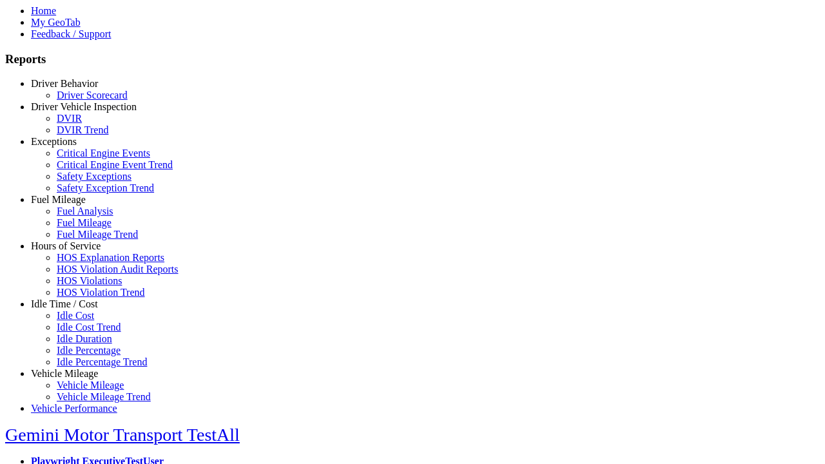 The image size is (825, 464). Describe the element at coordinates (84, 338) in the screenshot. I see `a: Idle Duration` at that location.